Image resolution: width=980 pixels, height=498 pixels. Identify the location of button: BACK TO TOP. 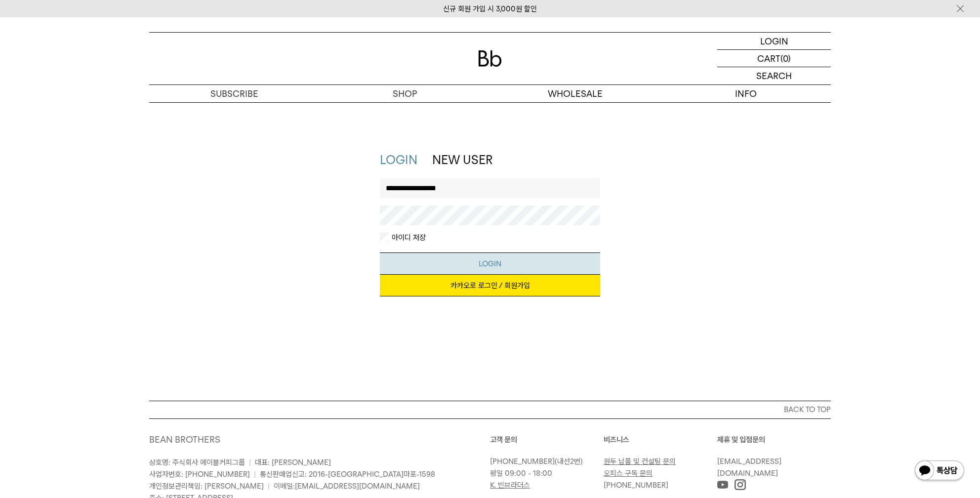
(490, 410).